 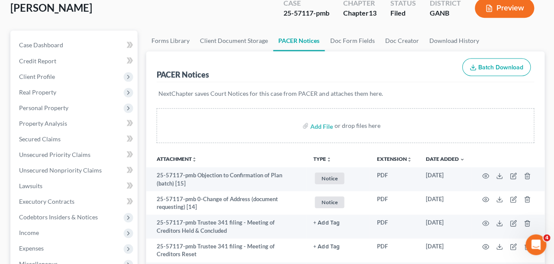 I want to click on div: GANB, so click(x=445, y=14).